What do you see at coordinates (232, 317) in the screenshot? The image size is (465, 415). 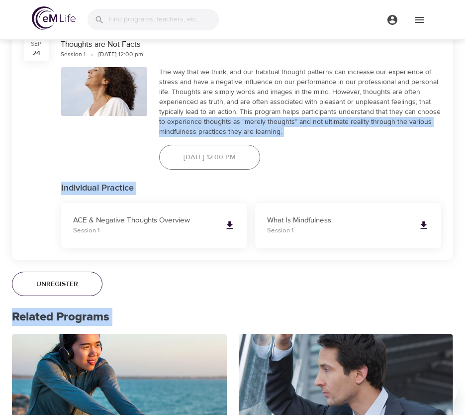 I see `p: Related Programs` at bounding box center [232, 317].